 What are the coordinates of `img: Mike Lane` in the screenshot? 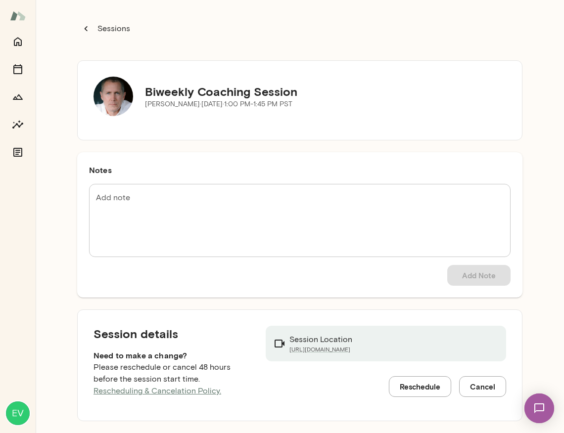 It's located at (113, 96).